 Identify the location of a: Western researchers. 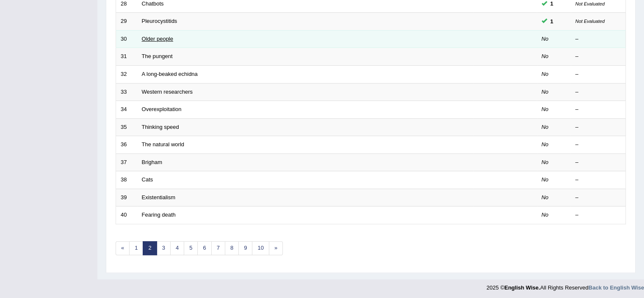
(167, 92).